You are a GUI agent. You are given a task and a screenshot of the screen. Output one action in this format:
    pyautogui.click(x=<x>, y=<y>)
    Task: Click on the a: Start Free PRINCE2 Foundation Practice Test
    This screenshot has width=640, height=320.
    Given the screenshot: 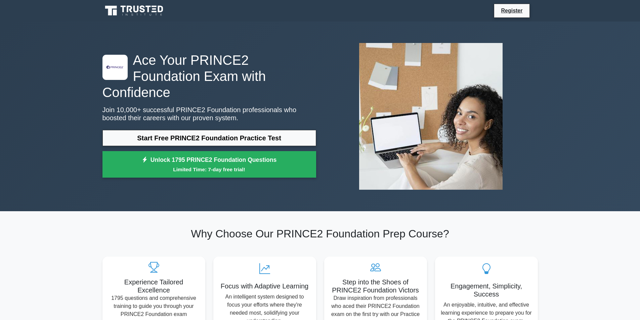 What is the action you would take?
    pyautogui.click(x=209, y=138)
    